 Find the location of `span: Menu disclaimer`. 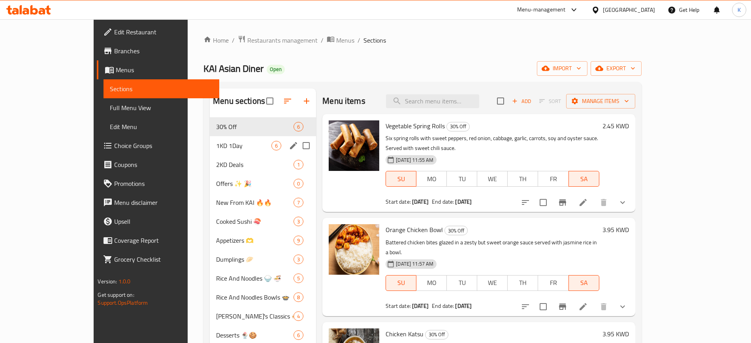

span: Menu disclaimer is located at coordinates (163, 203).